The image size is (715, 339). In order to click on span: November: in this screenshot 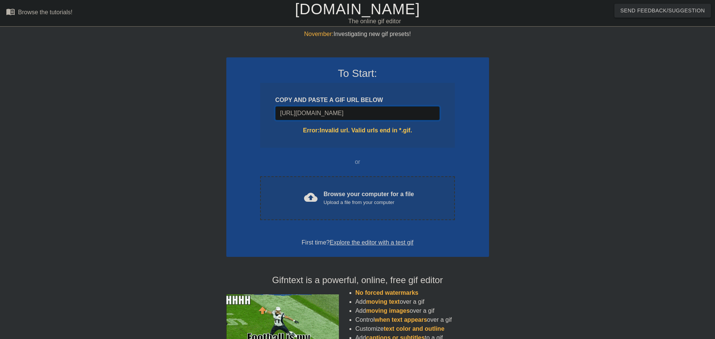, I will do `click(319, 34)`.